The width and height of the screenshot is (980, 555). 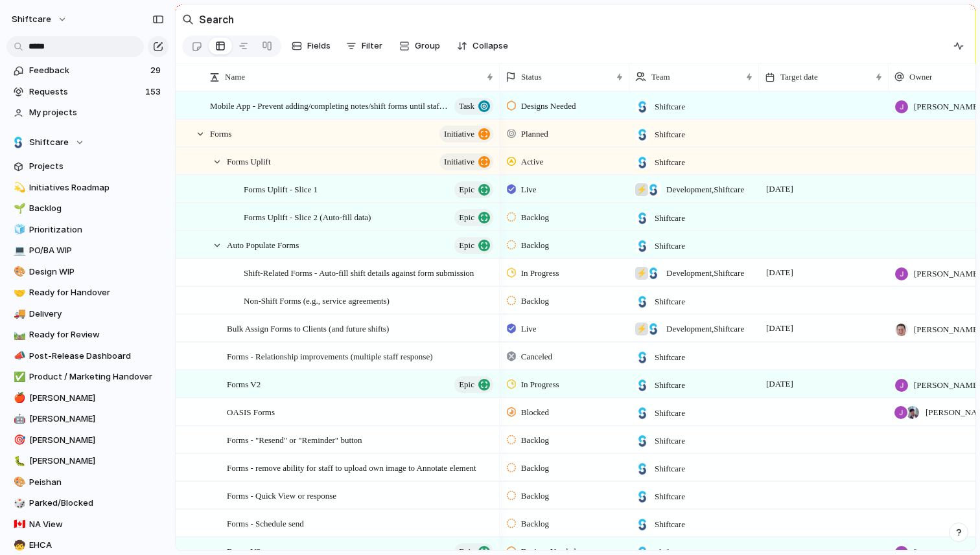 I want to click on span: shiftcare, so click(x=31, y=19).